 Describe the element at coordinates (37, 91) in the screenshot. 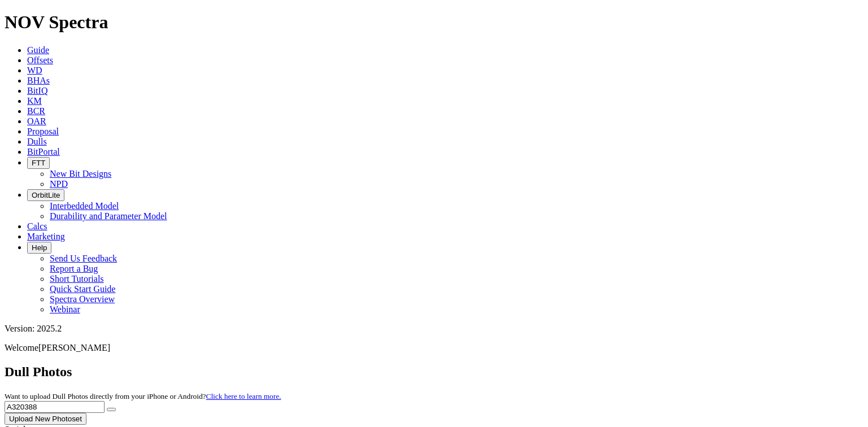

I see `span: BitIQ` at that location.